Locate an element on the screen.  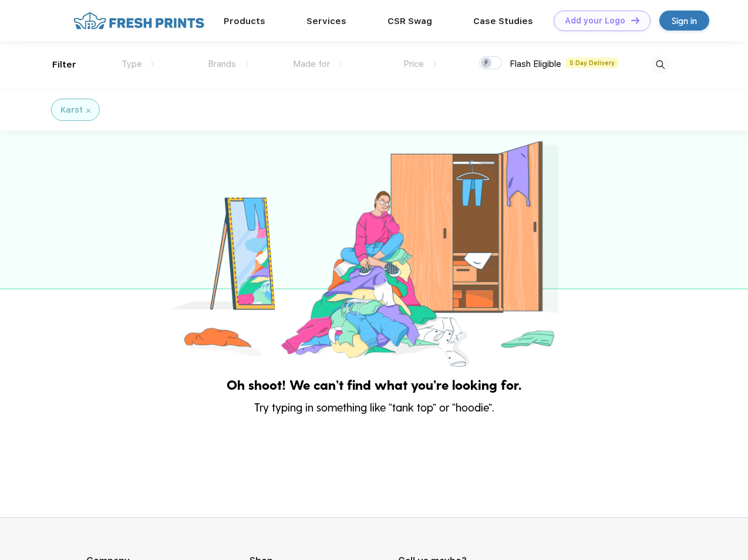
img: DT is located at coordinates (636, 20).